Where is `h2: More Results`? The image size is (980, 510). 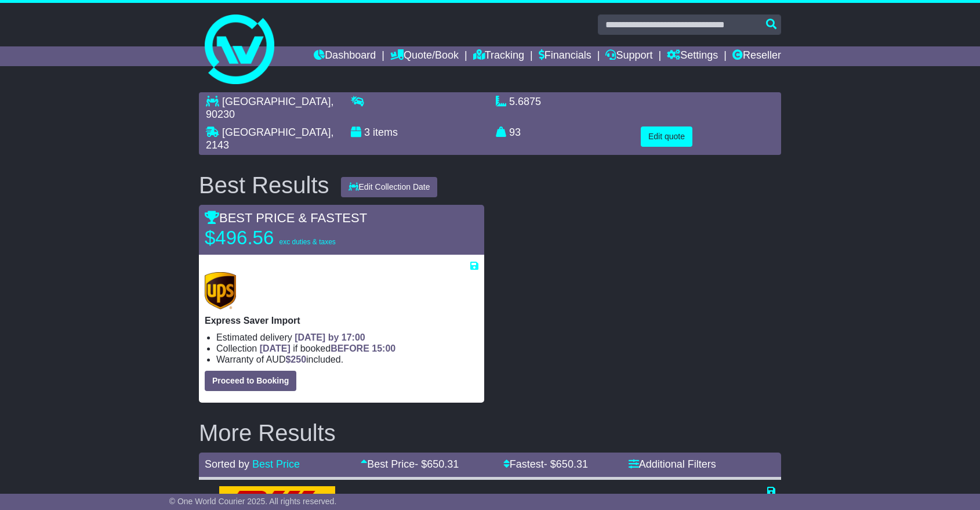 h2: More Results is located at coordinates (490, 433).